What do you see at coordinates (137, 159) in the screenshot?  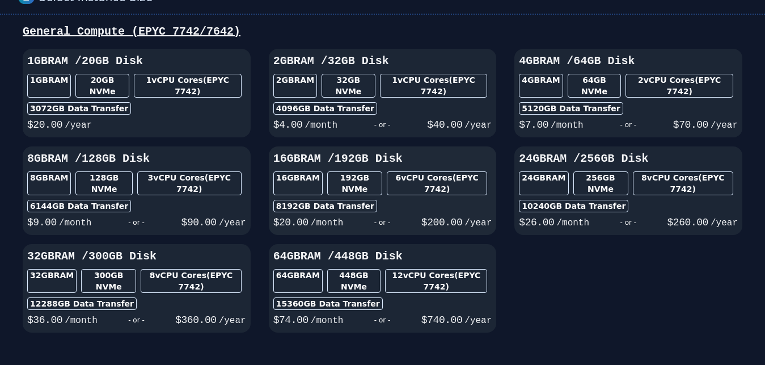 I see `h3: 8GB RAM / 128 GB Disk` at bounding box center [137, 159].